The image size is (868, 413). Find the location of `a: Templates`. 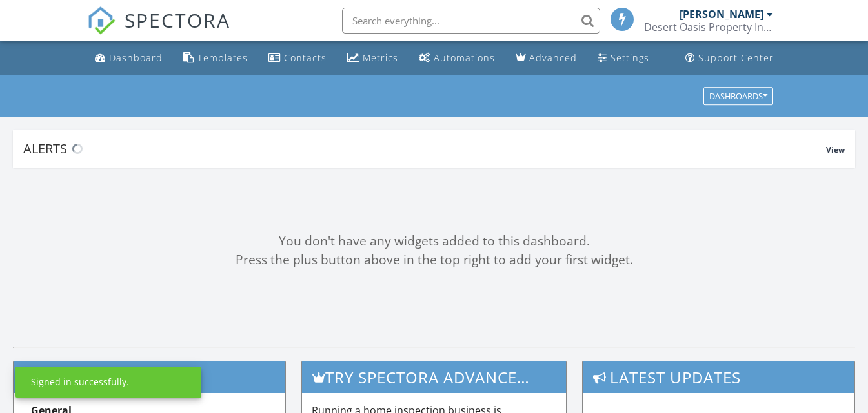

a: Templates is located at coordinates (216, 58).